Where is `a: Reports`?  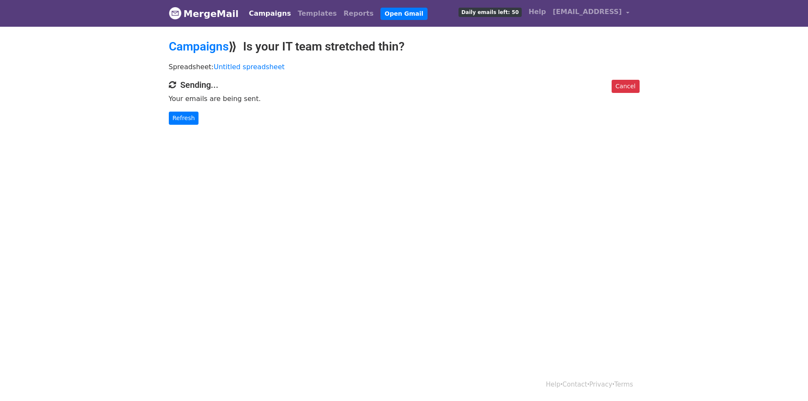
a: Reports is located at coordinates (359, 14).